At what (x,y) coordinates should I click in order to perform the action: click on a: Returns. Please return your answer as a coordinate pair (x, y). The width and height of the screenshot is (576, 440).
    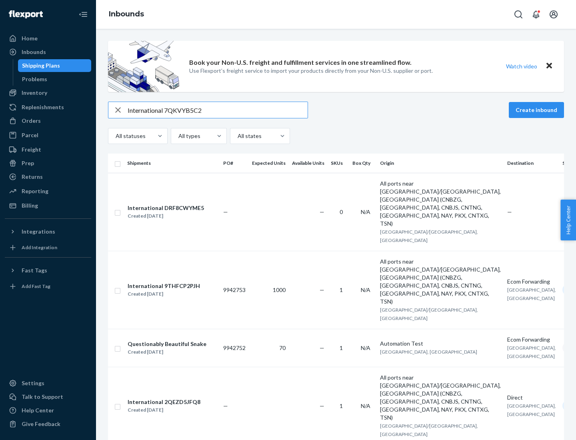
    Looking at the image, I should click on (48, 177).